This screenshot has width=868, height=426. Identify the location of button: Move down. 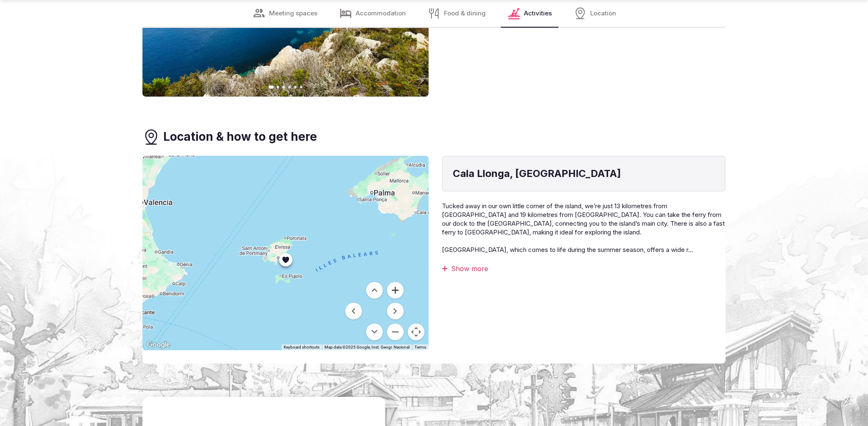
(375, 332).